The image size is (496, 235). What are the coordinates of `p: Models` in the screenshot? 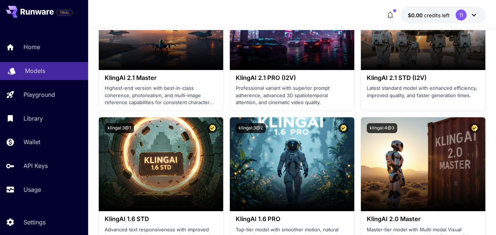 It's located at (35, 71).